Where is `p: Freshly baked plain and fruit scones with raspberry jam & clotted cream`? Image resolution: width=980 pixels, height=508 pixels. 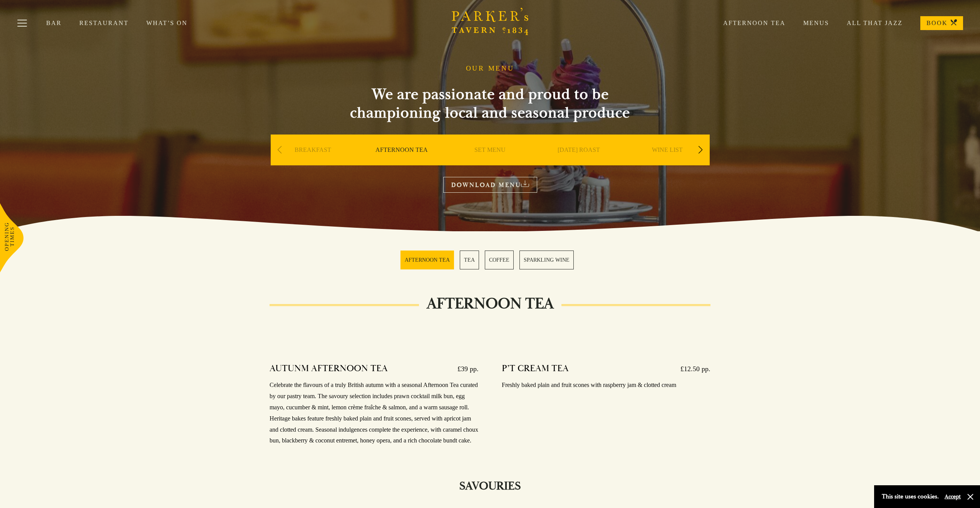 p: Freshly baked plain and fruit scones with raspberry jam & clotted cream is located at coordinates (606, 385).